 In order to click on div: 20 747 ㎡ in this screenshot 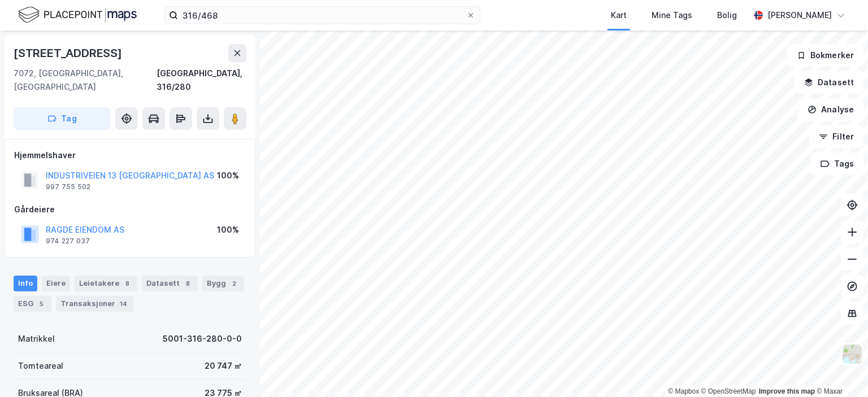, I will do `click(223, 366)`.